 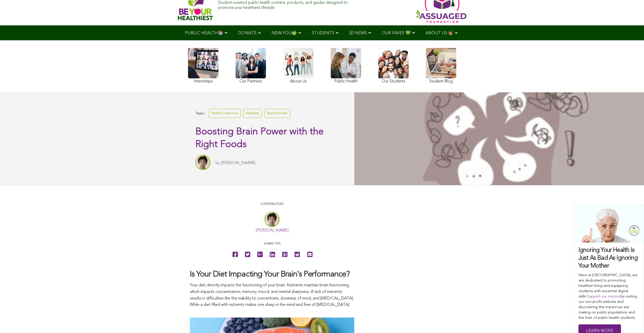 I want to click on span: by, so click(x=218, y=162).